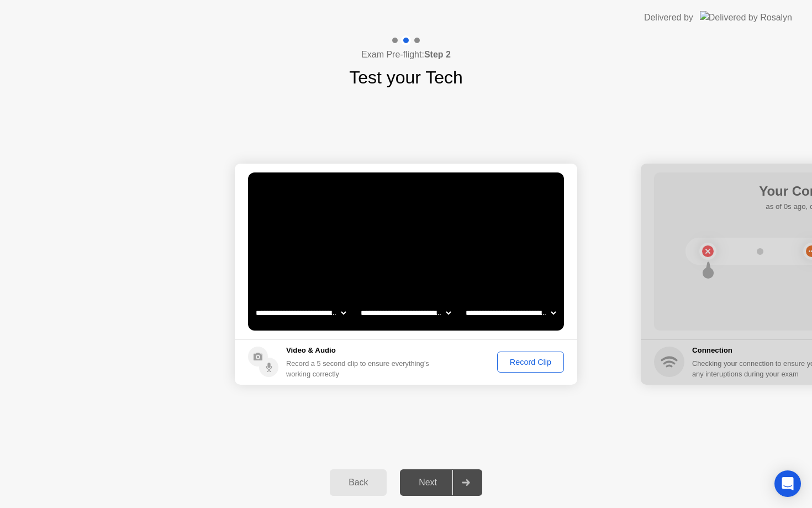 Image resolution: width=812 pixels, height=508 pixels. What do you see at coordinates (669, 18) in the screenshot?
I see `div: Delivered by` at bounding box center [669, 18].